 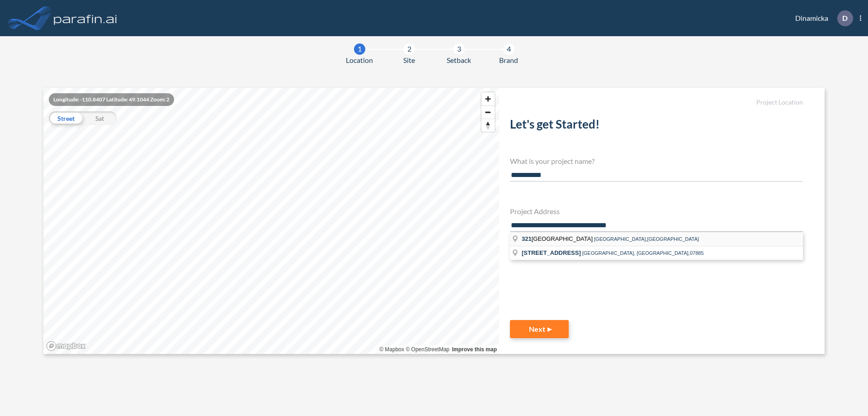 What do you see at coordinates (488, 99) in the screenshot?
I see `span: Zoom in` at bounding box center [488, 99].